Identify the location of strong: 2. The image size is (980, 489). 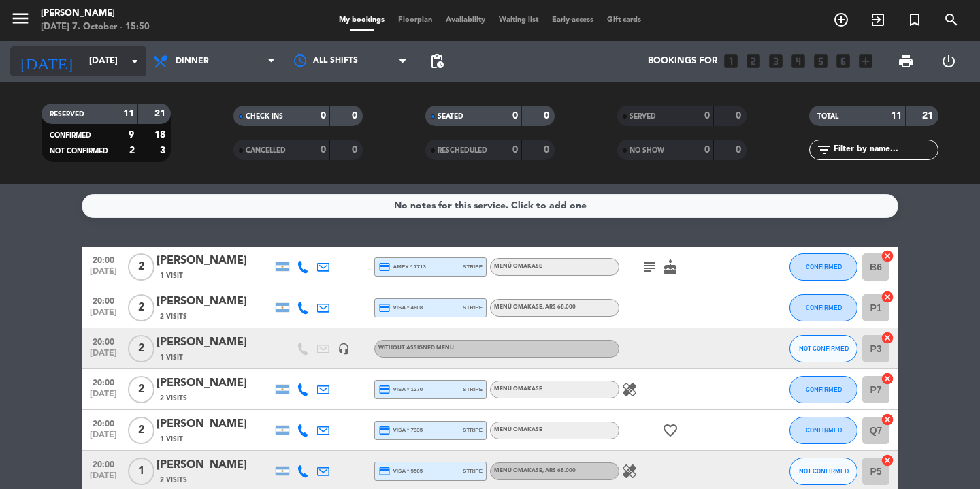
(132, 150).